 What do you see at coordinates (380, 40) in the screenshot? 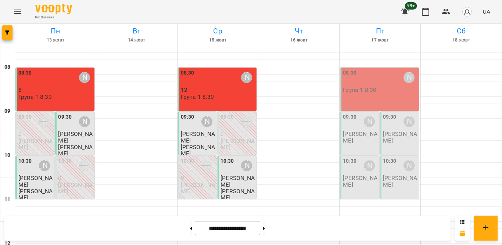
I see `h6: 17 жовт` at bounding box center [380, 40].